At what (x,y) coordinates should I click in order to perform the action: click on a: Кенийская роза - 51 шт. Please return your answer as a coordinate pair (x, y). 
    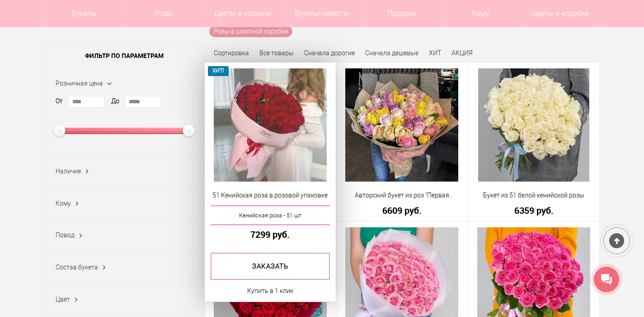
    Looking at the image, I should click on (270, 215).